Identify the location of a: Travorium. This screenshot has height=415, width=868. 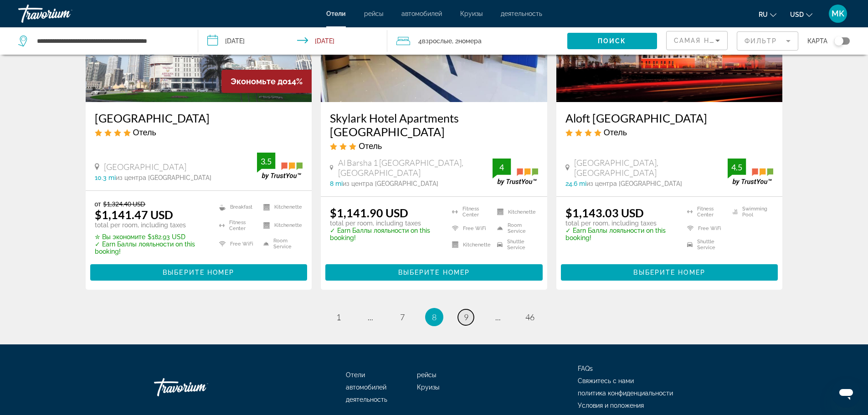
(199, 387).